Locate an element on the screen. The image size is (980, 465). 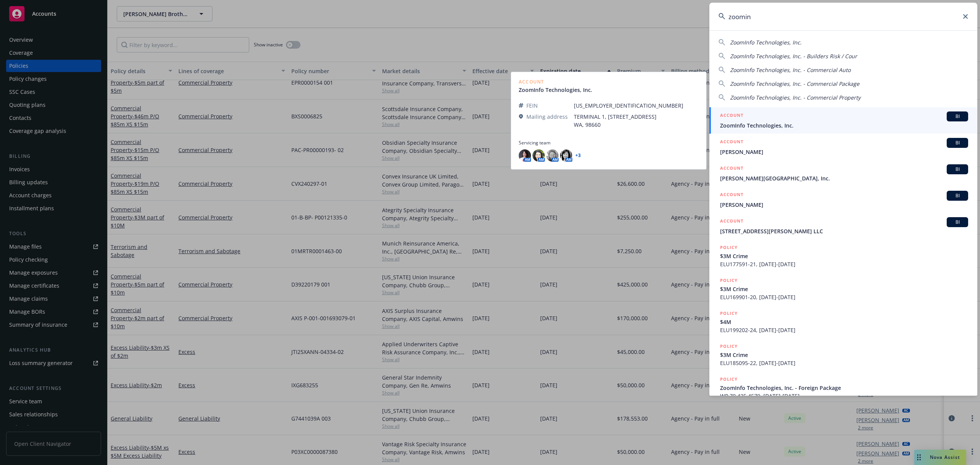
input: Search... is located at coordinates (844, 17).